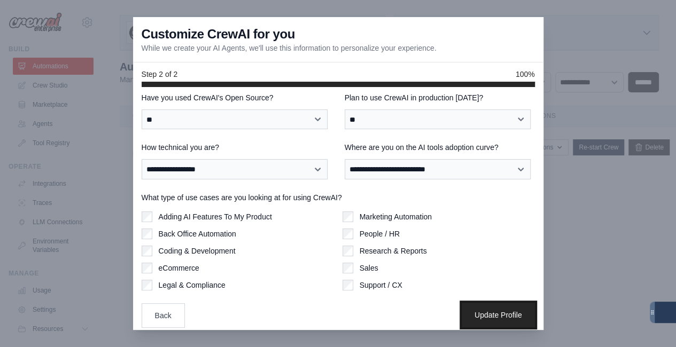 This screenshot has width=676, height=347. What do you see at coordinates (395, 217) in the screenshot?
I see `label: Marketing Automation` at bounding box center [395, 217].